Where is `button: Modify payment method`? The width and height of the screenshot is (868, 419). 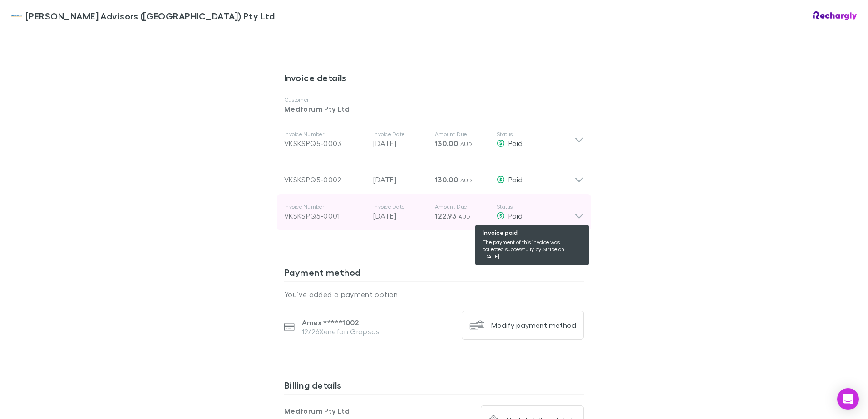
button: Modify payment method is located at coordinates (522, 325).